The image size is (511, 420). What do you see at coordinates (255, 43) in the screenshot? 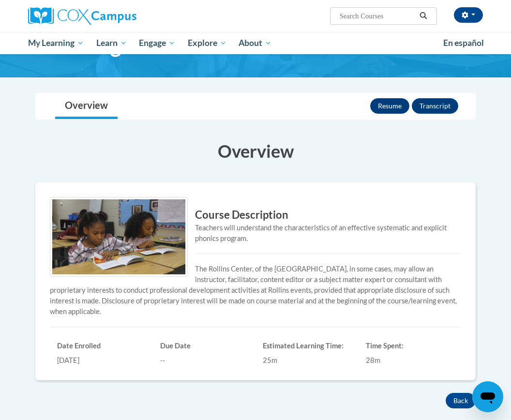
I see `span: About` at bounding box center [255, 43].